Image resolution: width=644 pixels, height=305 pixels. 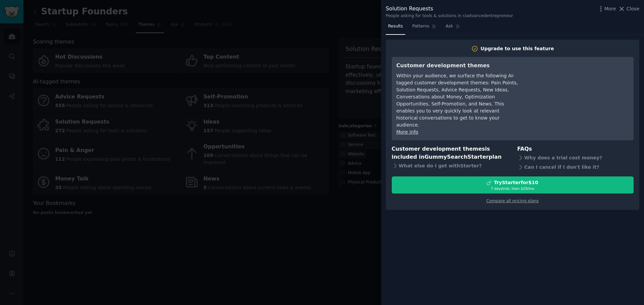 What do you see at coordinates (513, 201) in the screenshot?
I see `a: Compare all pricing plans` at bounding box center [513, 201].